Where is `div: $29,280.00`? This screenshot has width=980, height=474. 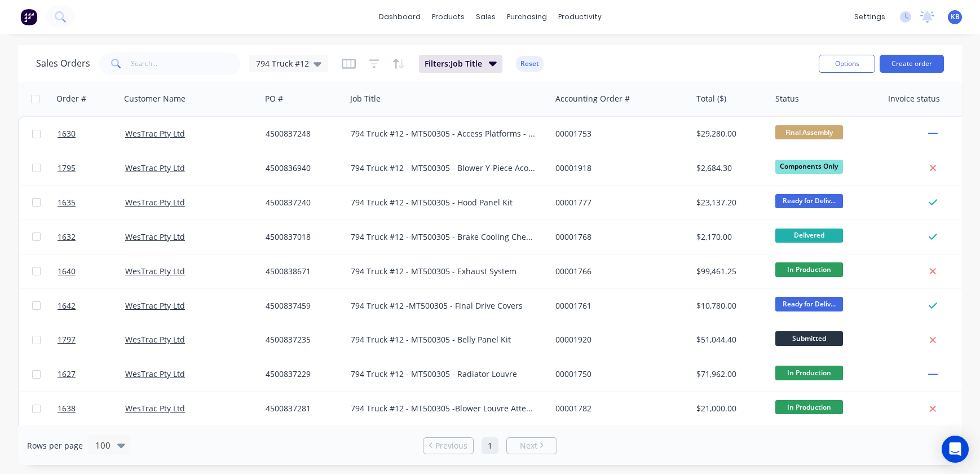 div: $29,280.00 is located at coordinates (729, 134).